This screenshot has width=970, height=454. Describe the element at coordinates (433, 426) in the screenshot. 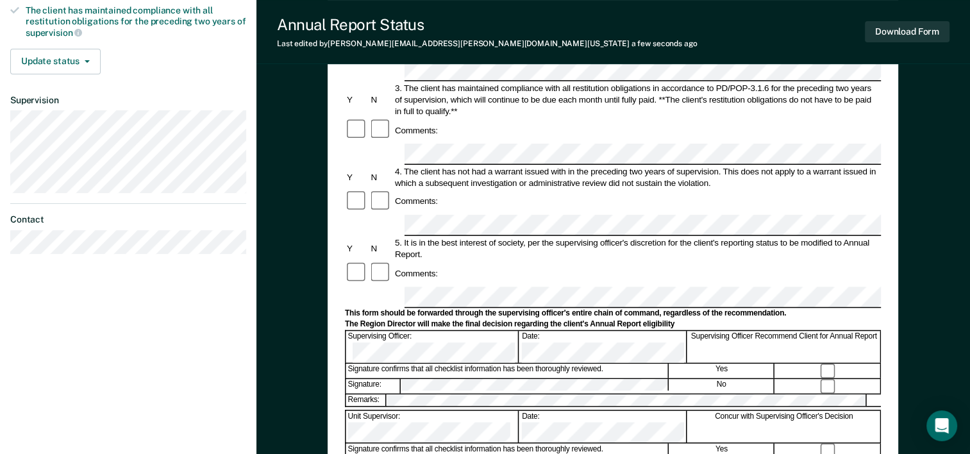

I see `div: Unit Supervisor:` at that location.